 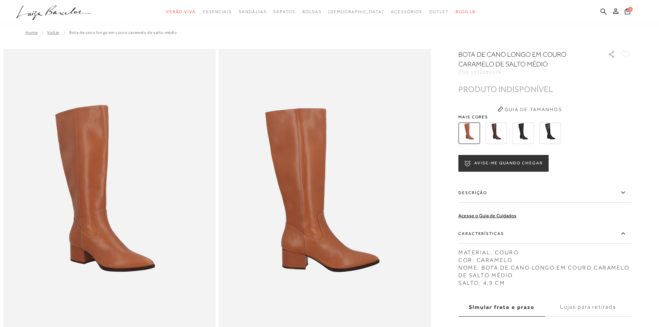 I want to click on img: BOTA DE CANO LONGO EM COURO CARAMELO DE SALTO MÉDIO, so click(x=469, y=133).